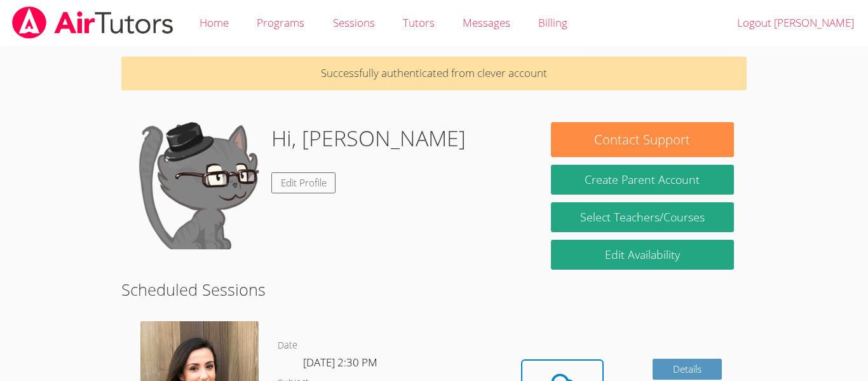 The height and width of the screenshot is (381, 868). I want to click on p: Successfully authenticated from clever account, so click(434, 73).